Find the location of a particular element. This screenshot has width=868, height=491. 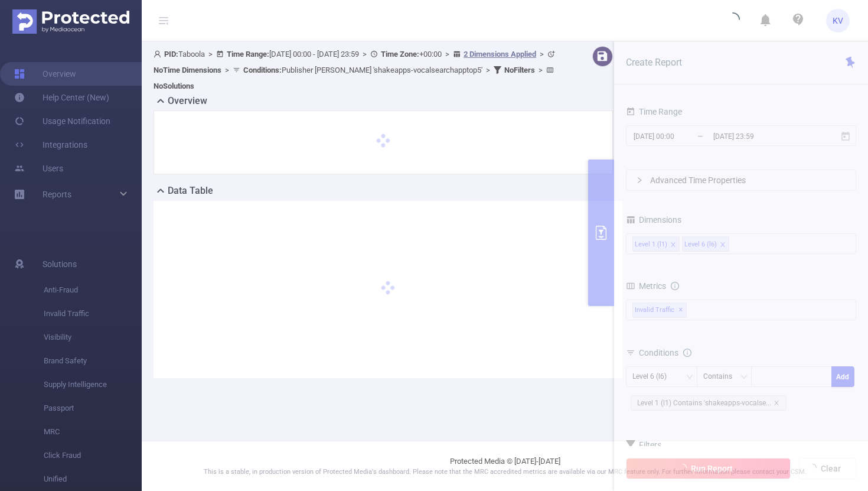

span: MRC is located at coordinates (93, 432).